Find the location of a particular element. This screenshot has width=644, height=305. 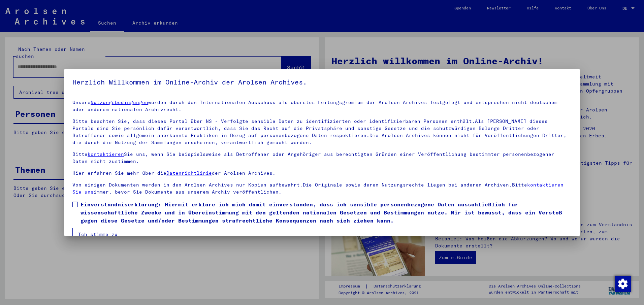

p: Bitte beachten Sie, dass dieses Portal über NS - Verfolgte sensible Daten zu identifizierten oder... is located at coordinates (322, 132).